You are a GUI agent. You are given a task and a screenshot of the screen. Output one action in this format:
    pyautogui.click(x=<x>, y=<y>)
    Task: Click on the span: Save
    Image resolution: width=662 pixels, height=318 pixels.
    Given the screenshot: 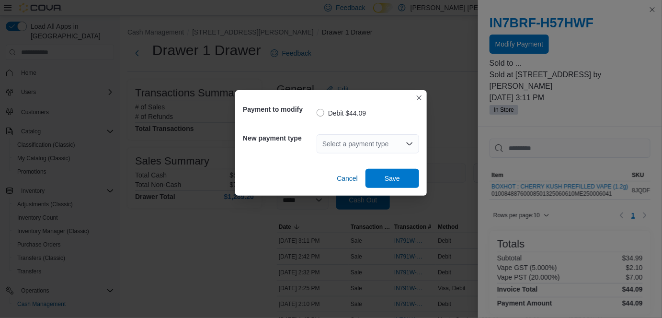 What is the action you would take?
    pyautogui.click(x=392, y=178)
    